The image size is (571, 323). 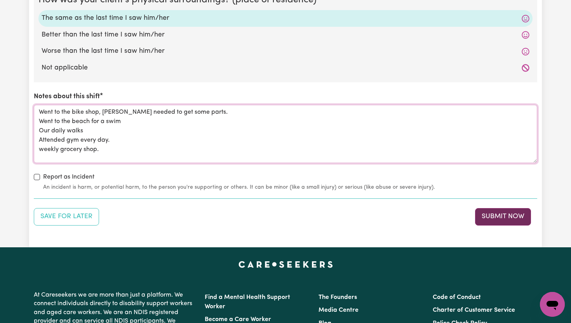 I want to click on a: Charter of Customer Service, so click(x=474, y=310).